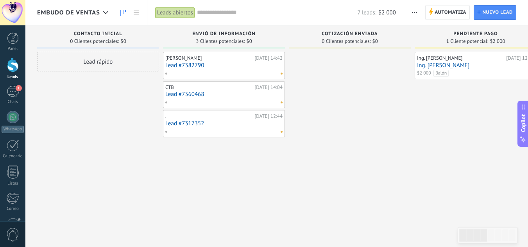  I want to click on span: 1, so click(19, 88).